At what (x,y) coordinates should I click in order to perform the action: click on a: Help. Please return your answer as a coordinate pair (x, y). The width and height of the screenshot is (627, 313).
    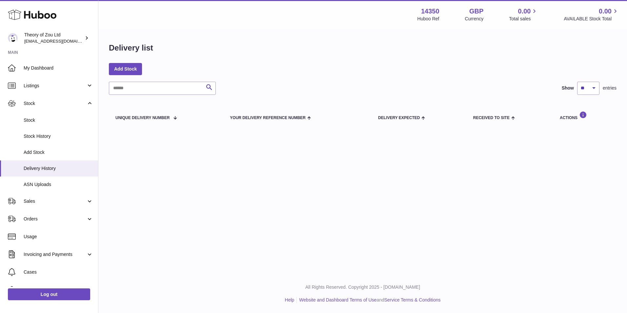
    Looking at the image, I should click on (289, 300).